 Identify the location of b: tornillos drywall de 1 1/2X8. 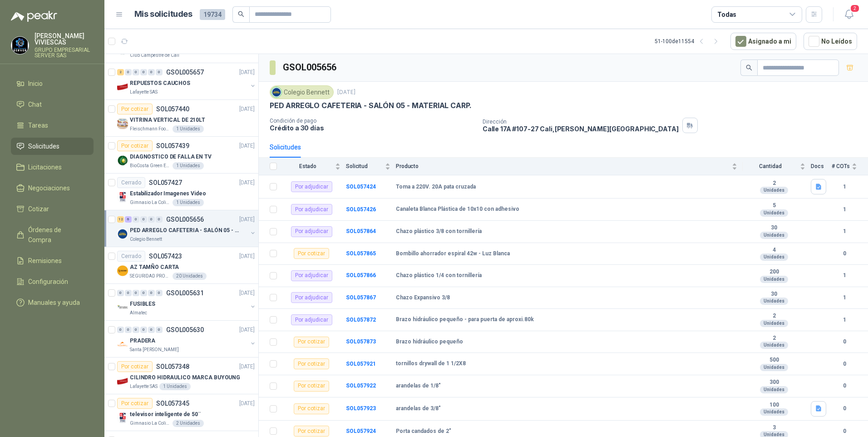
(431, 364).